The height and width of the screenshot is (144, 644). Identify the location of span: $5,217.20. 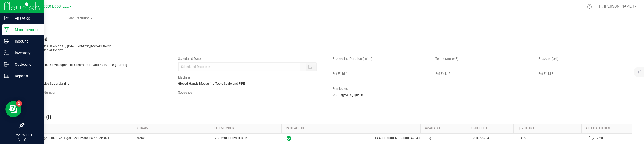
(596, 138).